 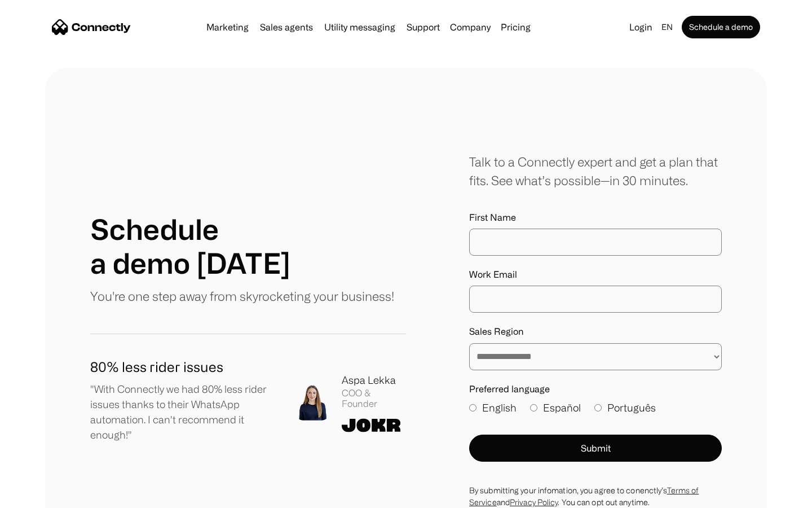 I want to click on a: Marketing, so click(x=227, y=27).